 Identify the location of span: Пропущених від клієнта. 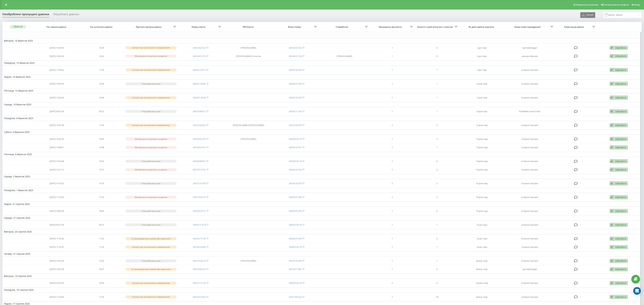
(390, 27).